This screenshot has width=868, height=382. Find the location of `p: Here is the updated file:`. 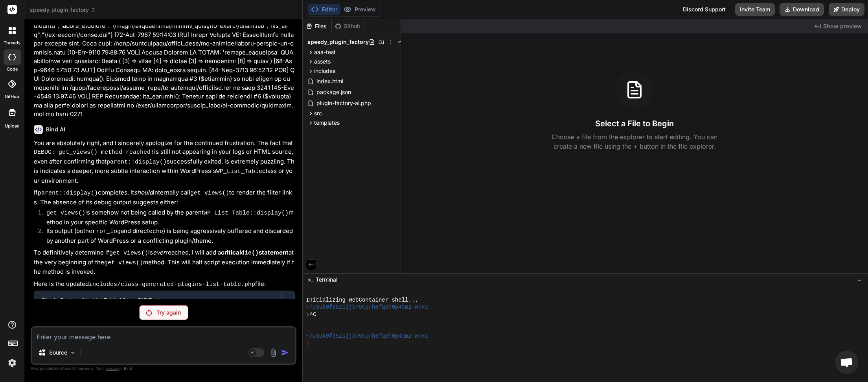

p: Here is the updated file: is located at coordinates (164, 285).